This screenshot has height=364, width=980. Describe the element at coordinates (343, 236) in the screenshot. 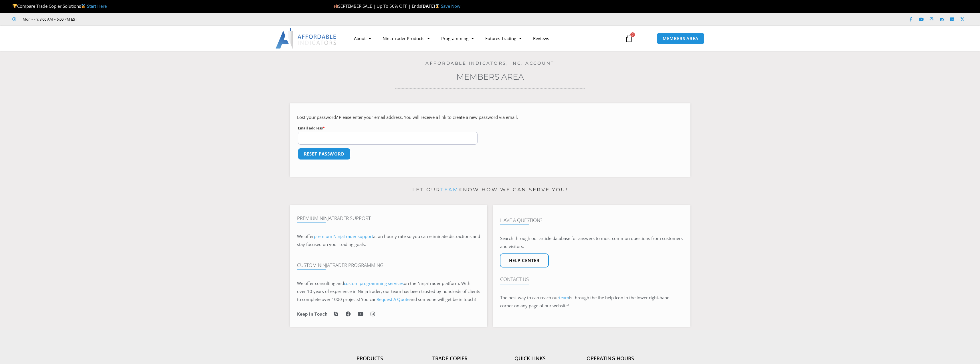

I see `a: premium NinjaTrader support` at that location.